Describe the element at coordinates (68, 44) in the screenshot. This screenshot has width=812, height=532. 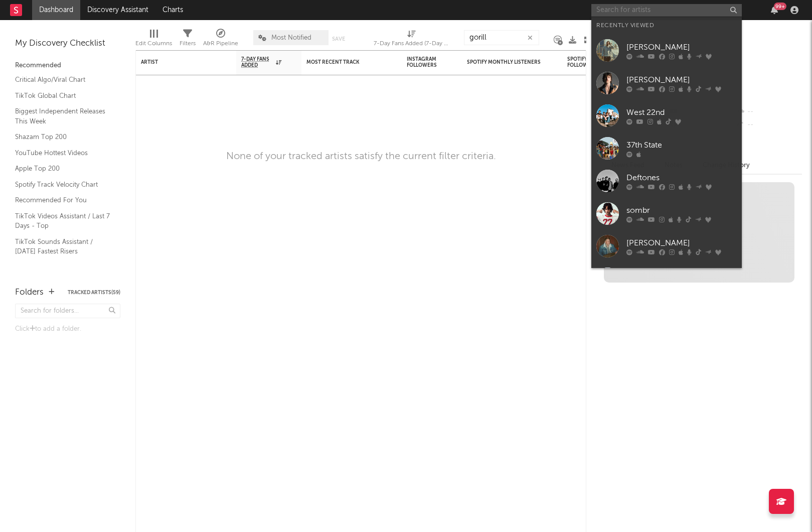
I see `div: My Discovery Checklist` at that location.